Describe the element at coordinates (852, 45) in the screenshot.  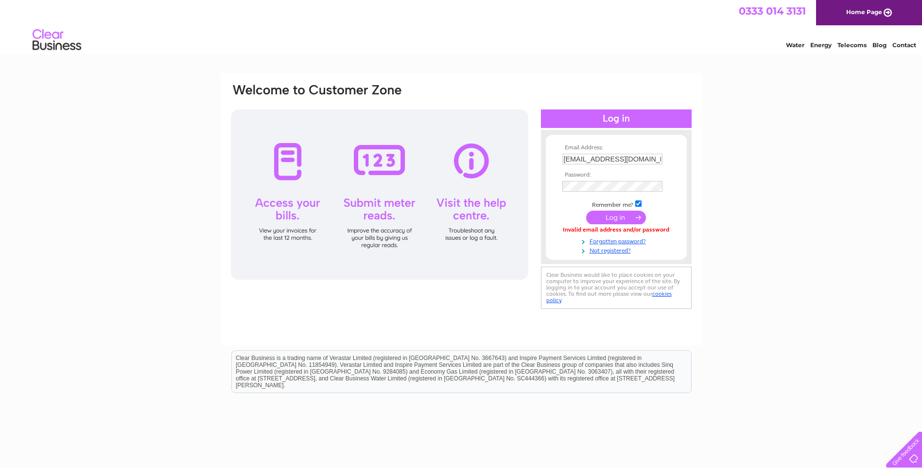
I see `a: Telecoms` at that location.